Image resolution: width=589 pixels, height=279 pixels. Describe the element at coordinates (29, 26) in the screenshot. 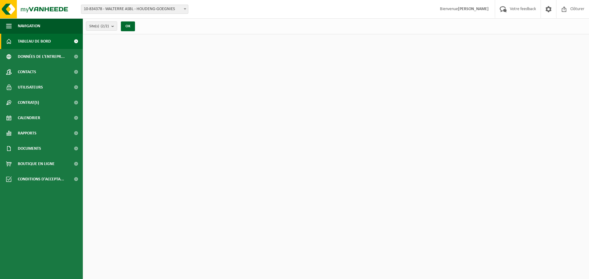

I see `span: Navigation` at that location.